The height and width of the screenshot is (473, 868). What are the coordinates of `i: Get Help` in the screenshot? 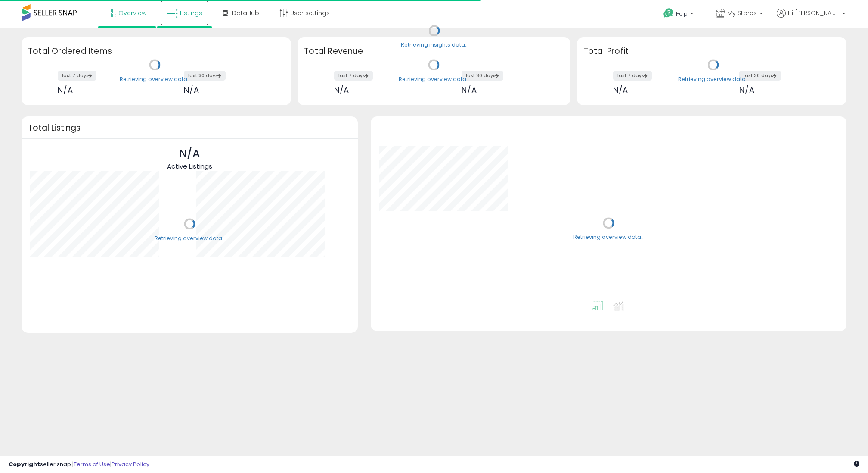 It's located at (669, 13).